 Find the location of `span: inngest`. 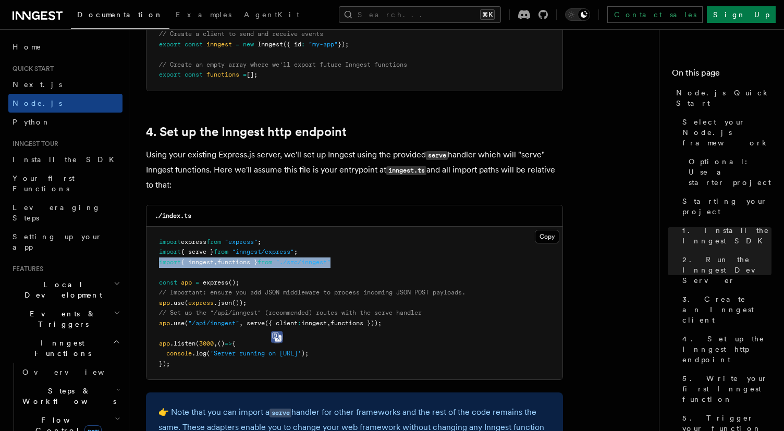

span: inngest is located at coordinates (314, 323).